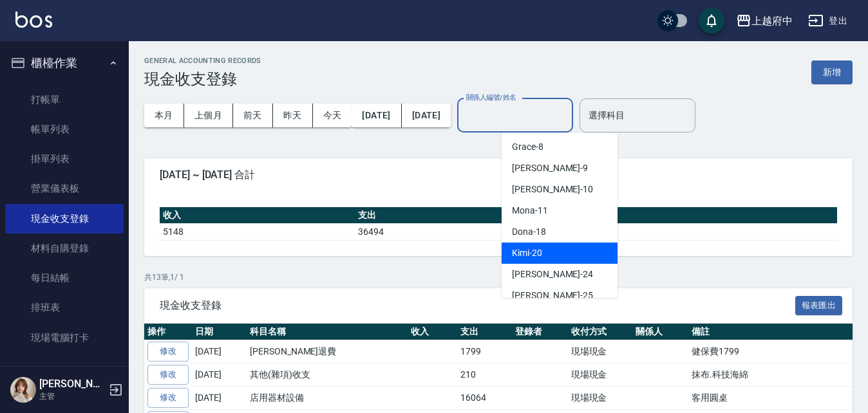 This screenshot has width=868, height=413. What do you see at coordinates (773, 20) in the screenshot?
I see `div: 上越府中` at bounding box center [773, 20].